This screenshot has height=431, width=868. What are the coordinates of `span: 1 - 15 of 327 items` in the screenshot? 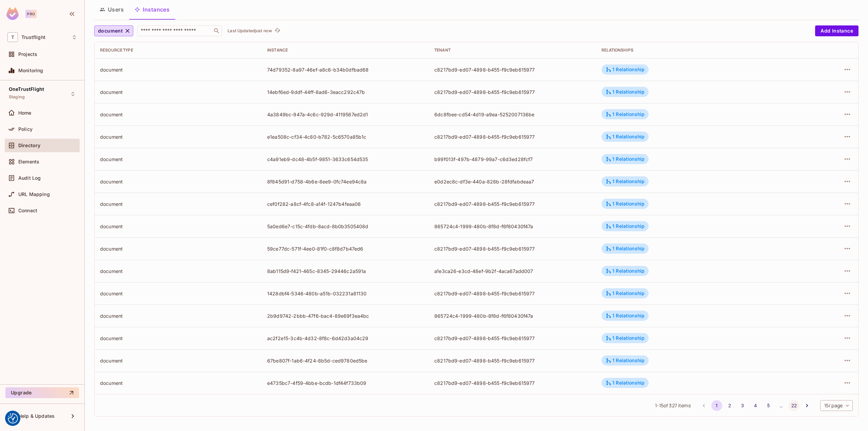 It's located at (673, 406).